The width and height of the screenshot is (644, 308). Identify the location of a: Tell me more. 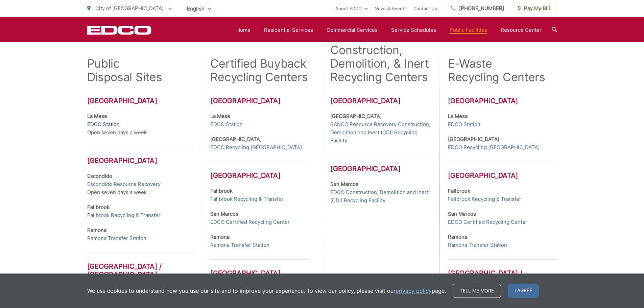
(477, 291).